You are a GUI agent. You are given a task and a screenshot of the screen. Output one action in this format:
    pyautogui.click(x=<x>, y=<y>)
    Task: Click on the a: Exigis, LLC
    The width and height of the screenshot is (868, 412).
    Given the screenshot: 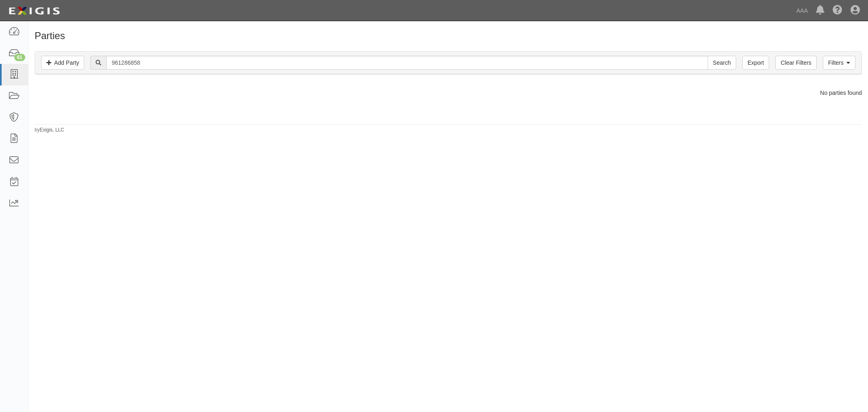 What is the action you would take?
    pyautogui.click(x=52, y=130)
    